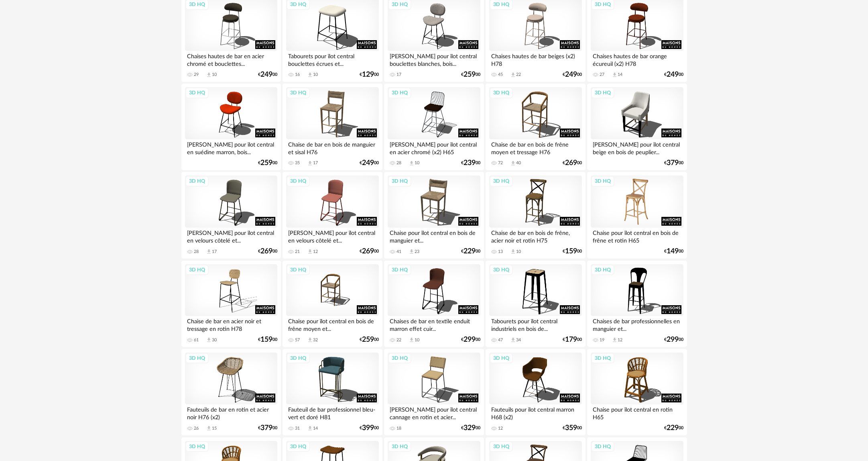 The image size is (868, 461). I want to click on span: 359, so click(571, 428).